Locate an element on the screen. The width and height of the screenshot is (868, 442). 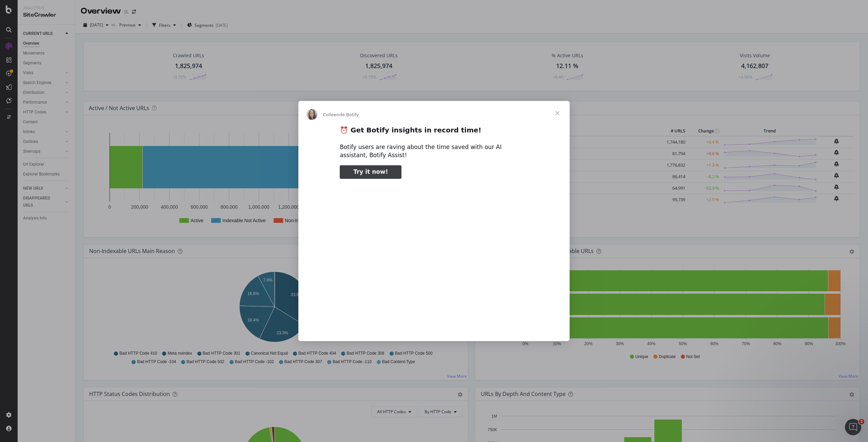
span: Try it now! is located at coordinates (370, 172).